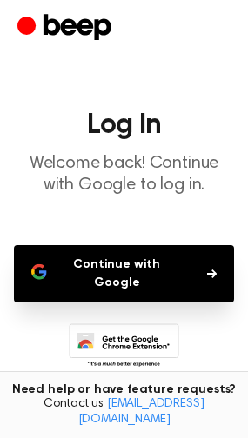 The width and height of the screenshot is (248, 438). Describe the element at coordinates (123, 274) in the screenshot. I see `button: Continue with Google` at that location.